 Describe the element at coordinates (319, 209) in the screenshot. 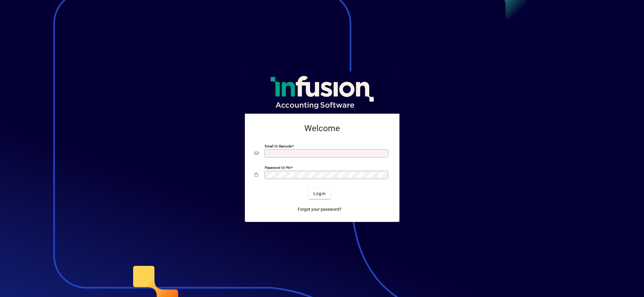

I see `span: Forgot your password?` at that location.